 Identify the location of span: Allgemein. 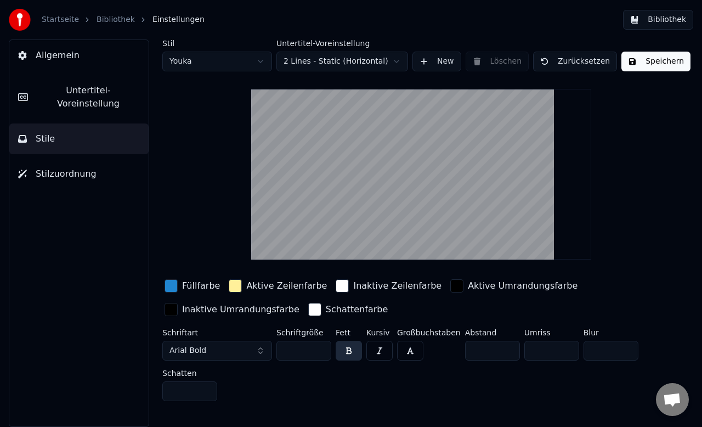
(58, 55).